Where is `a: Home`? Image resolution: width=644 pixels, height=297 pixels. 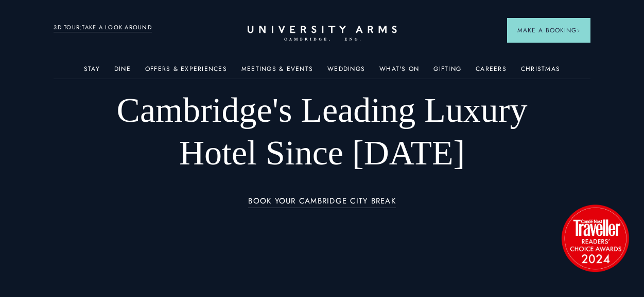 a: Home is located at coordinates (322, 33).